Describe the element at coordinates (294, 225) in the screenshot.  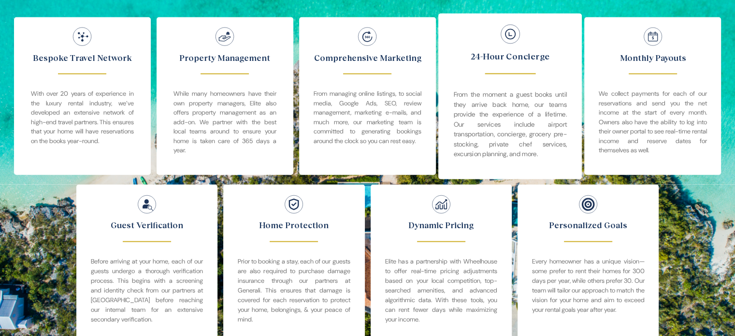
I see `p: Home Protection` at that location.